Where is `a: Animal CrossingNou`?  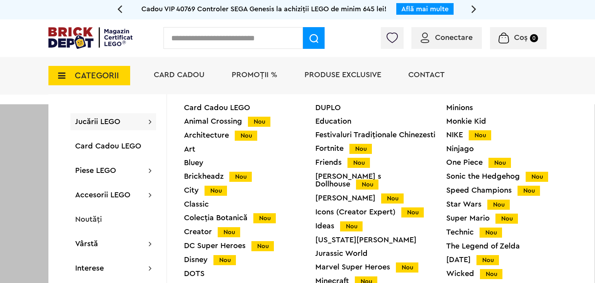
a: Animal CrossingNou is located at coordinates (249, 121).